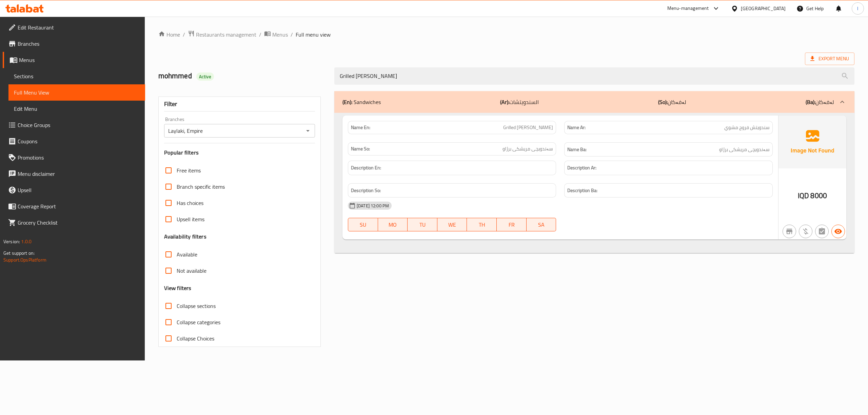  I want to click on button: MO, so click(393, 225).